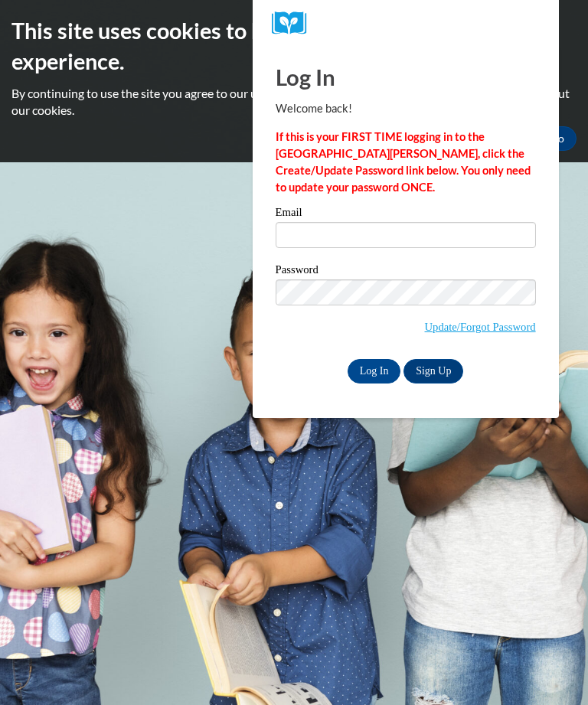  Describe the element at coordinates (294, 46) in the screenshot. I see `h2: This site uses cookies to help improve your learning experience.` at that location.